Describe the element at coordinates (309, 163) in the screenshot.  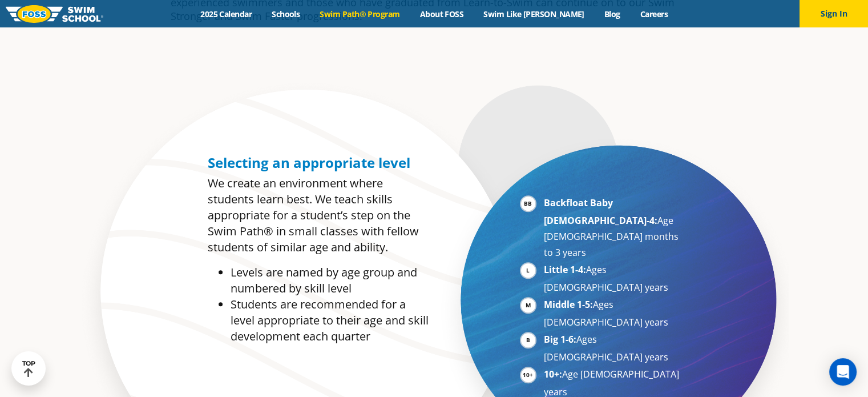
I see `span: Selecting an appropriate level` at that location.